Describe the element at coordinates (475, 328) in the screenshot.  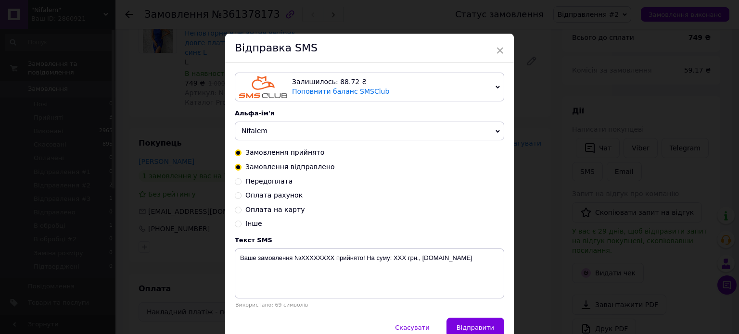
I see `span: Відправити` at that location.